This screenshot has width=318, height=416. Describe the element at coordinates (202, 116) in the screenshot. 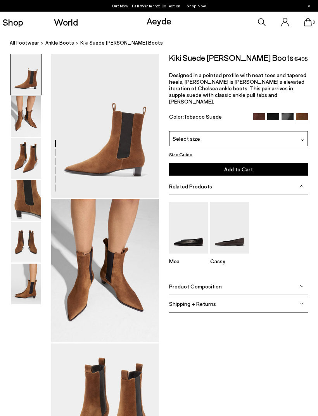

I see `span: Tobacco Suede` at that location.